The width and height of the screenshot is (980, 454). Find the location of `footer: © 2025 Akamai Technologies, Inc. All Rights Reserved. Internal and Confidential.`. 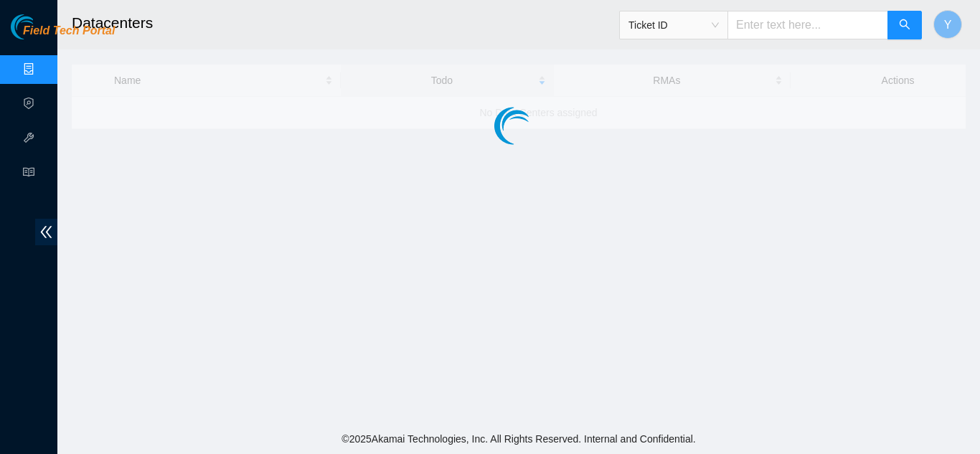

footer: © 2025 Akamai Technologies, Inc. All Rights Reserved. Internal and Confidential. is located at coordinates (519, 439).